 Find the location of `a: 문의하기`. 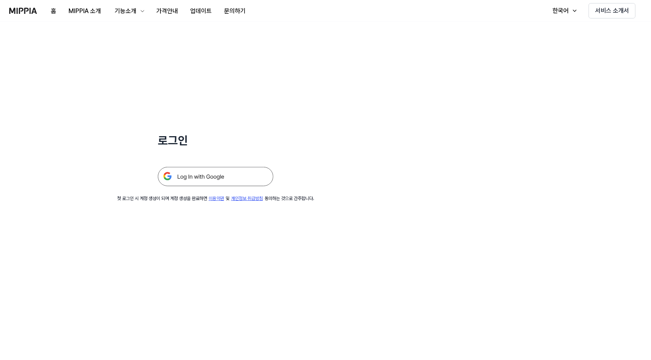

a: 문의하기 is located at coordinates (235, 11).